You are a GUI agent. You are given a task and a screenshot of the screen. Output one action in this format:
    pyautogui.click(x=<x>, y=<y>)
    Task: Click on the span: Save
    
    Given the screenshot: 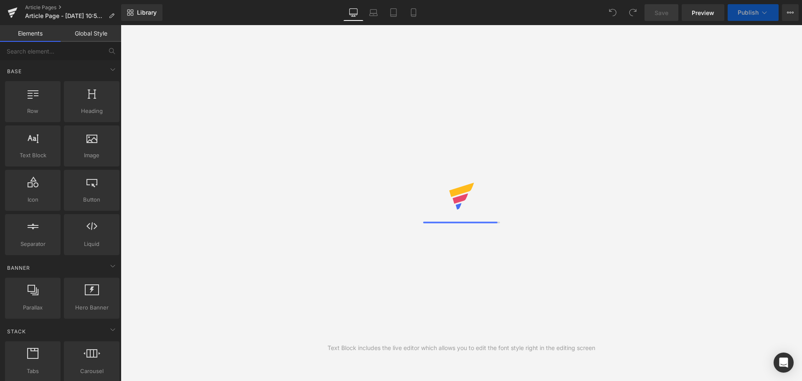 What is the action you would take?
    pyautogui.click(x=662, y=13)
    